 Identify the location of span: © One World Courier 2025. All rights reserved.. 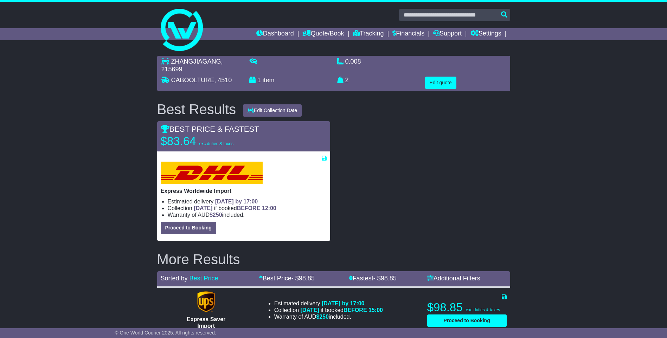
(165, 333).